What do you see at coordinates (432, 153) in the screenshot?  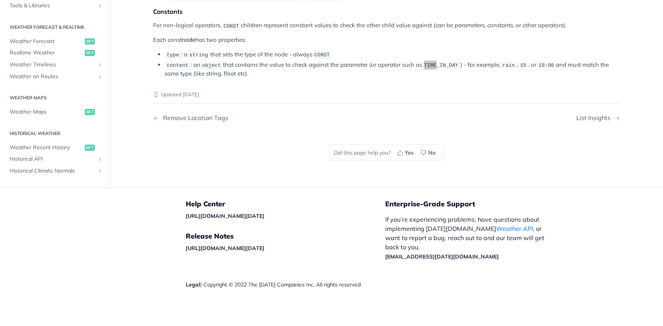 I see `span: No` at bounding box center [432, 153].